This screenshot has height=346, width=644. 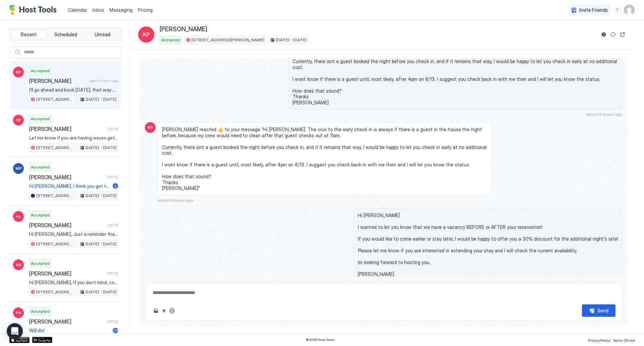 I want to click on span: Scheduled, so click(x=66, y=35).